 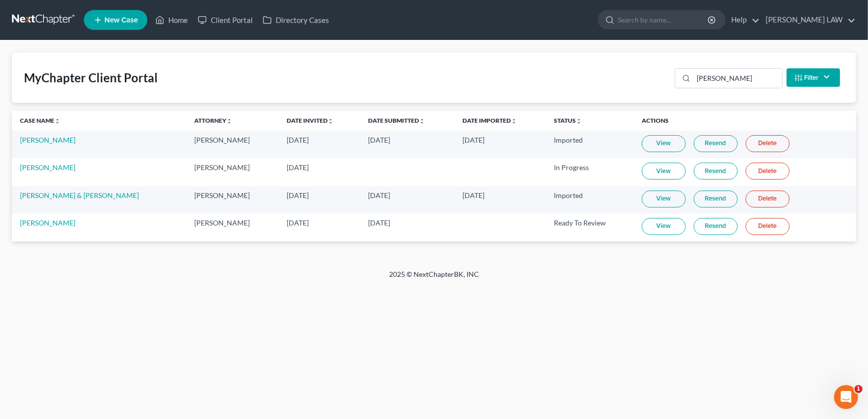 What do you see at coordinates (743, 20) in the screenshot?
I see `a: Help` at bounding box center [743, 20].